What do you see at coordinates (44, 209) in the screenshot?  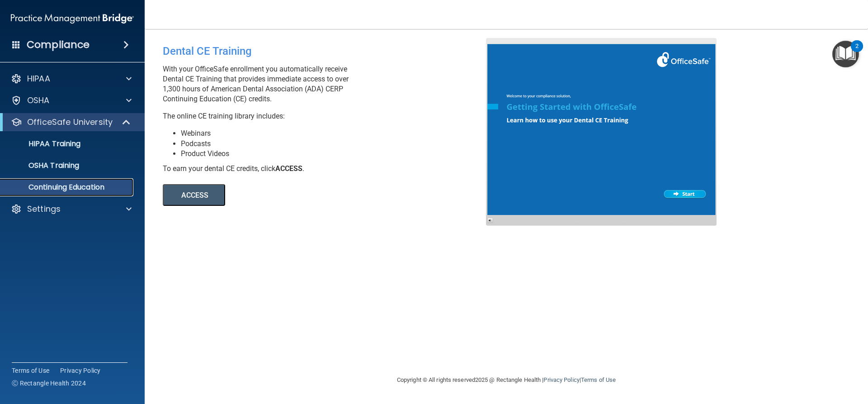 I see `p: Settings` at bounding box center [44, 209].